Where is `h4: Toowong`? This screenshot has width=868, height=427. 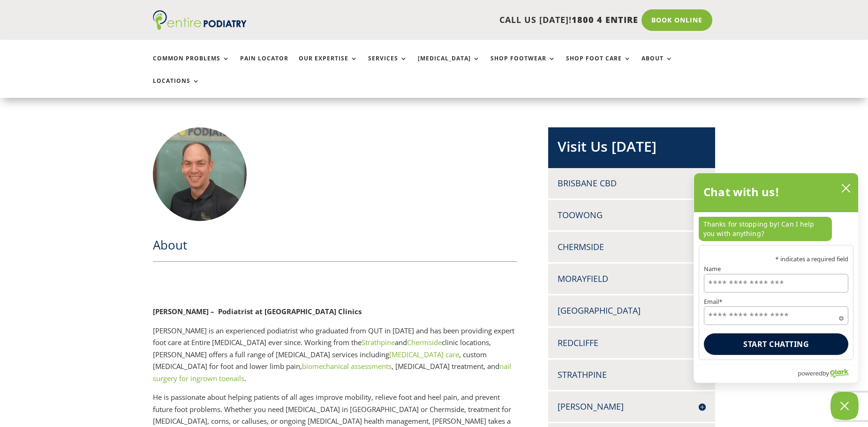
h4: Toowong is located at coordinates (632, 215).